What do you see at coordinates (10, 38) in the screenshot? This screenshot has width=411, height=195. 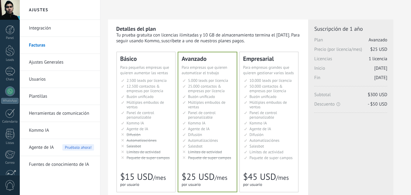 I see `div: Panel` at bounding box center [10, 38].